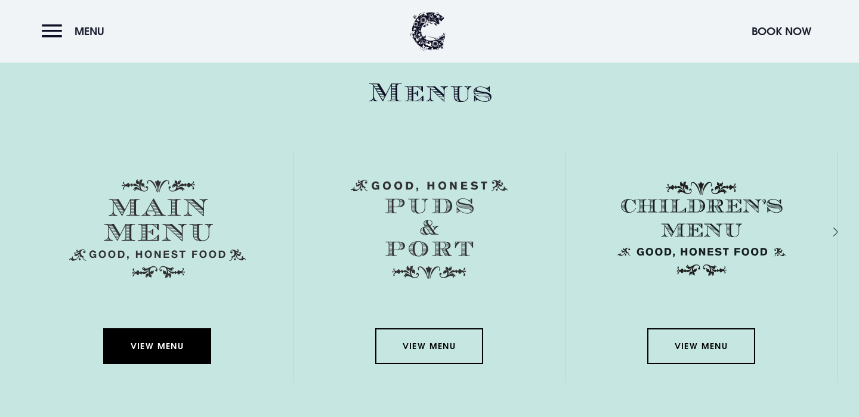 The image size is (859, 417). I want to click on img: Childrens Menu 1, so click(701, 229).